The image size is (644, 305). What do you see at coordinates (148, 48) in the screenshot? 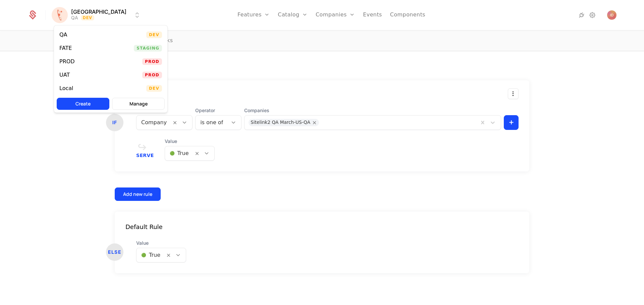
I see `span: Staging` at bounding box center [148, 48].